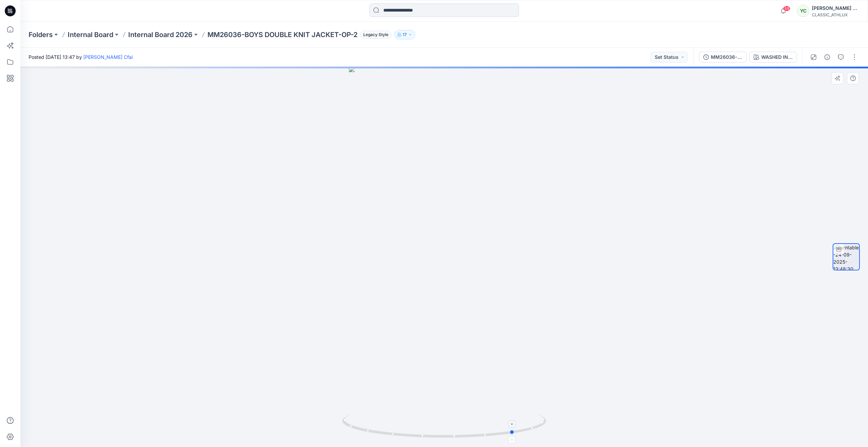 Image resolution: width=868 pixels, height=447 pixels. I want to click on a: Internal Board, so click(91, 34).